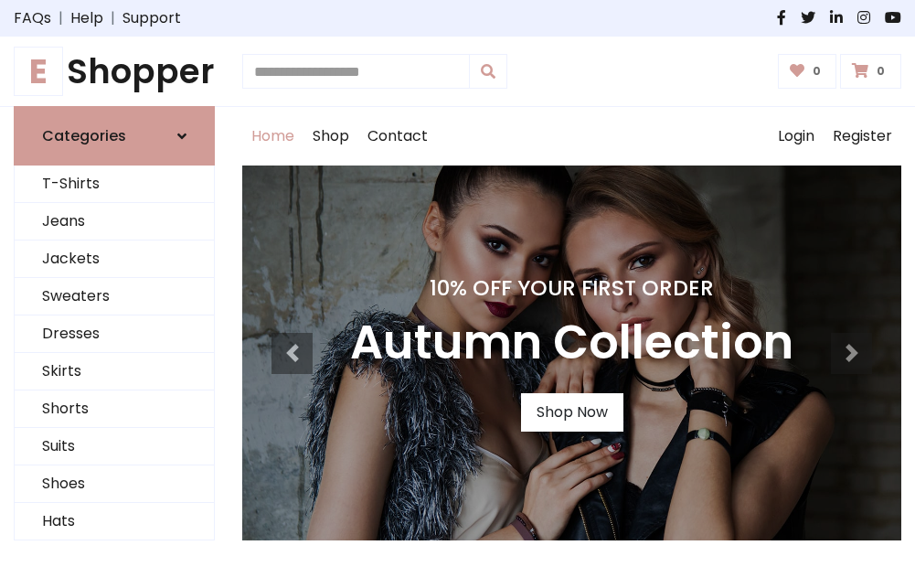  Describe the element at coordinates (572, 343) in the screenshot. I see `h3: Autumn Collection` at that location.